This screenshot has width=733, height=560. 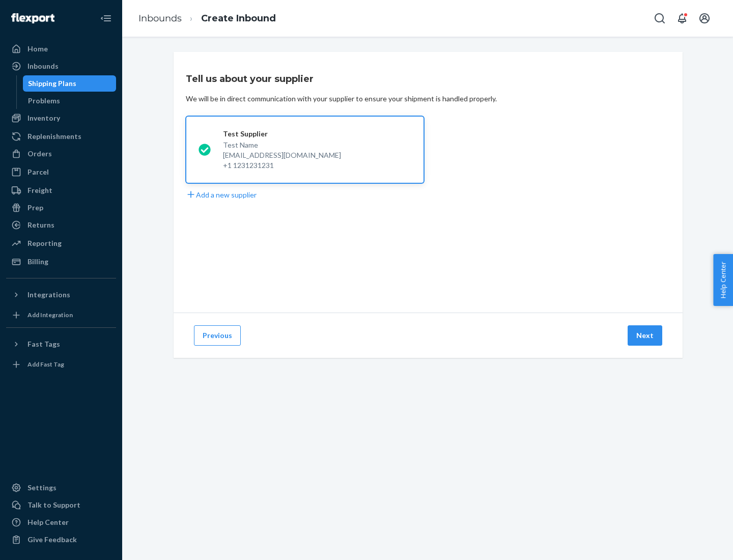 What do you see at coordinates (42, 488) in the screenshot?
I see `div: Settings` at bounding box center [42, 488].